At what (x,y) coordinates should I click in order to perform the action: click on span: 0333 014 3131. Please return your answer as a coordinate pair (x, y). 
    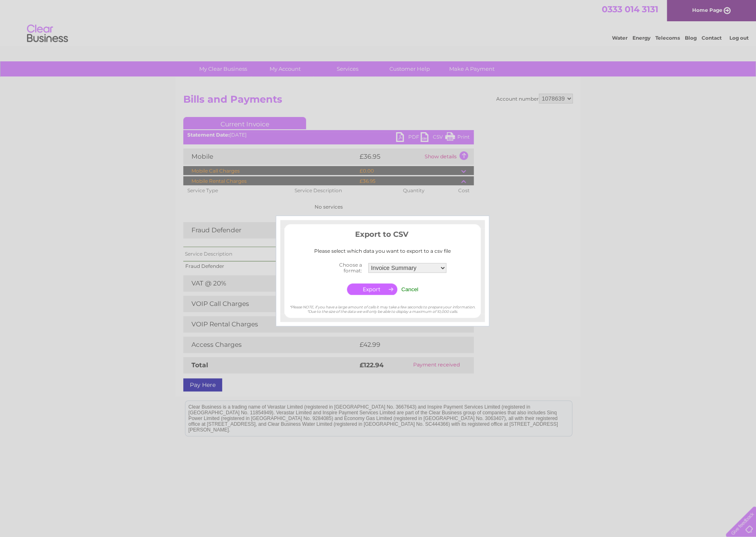
    Looking at the image, I should click on (630, 9).